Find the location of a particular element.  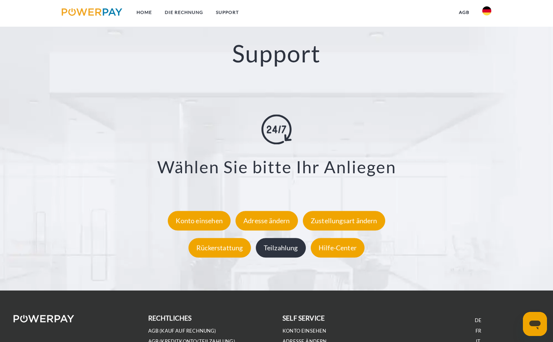

h3: Wählen Sie bitte Ihr Anliegen is located at coordinates (276, 167).